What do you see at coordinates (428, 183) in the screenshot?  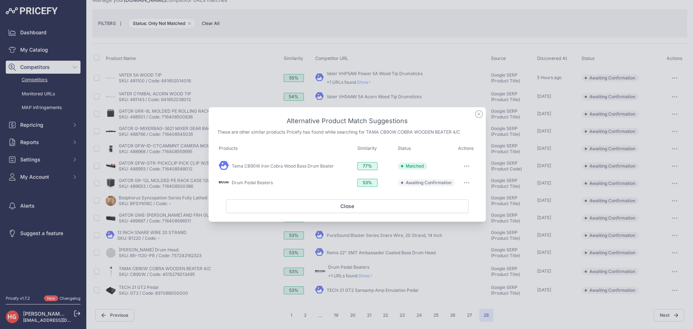 I see `span: Awaiting Confirmation` at bounding box center [428, 183].